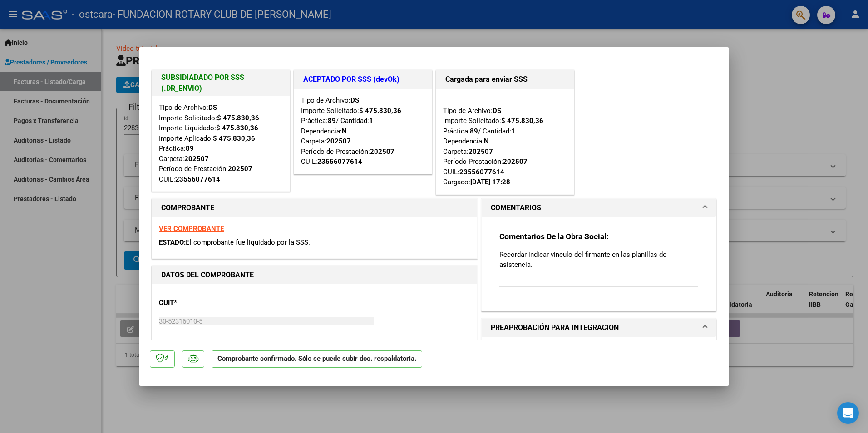 The width and height of the screenshot is (868, 433). Describe the element at coordinates (516, 208) in the screenshot. I see `h1: COMENTARIOS` at that location.